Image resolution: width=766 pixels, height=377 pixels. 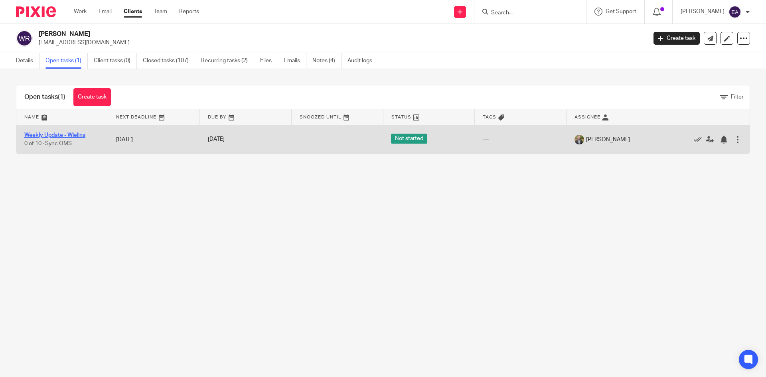 I want to click on a: Audit logs, so click(x=363, y=61).